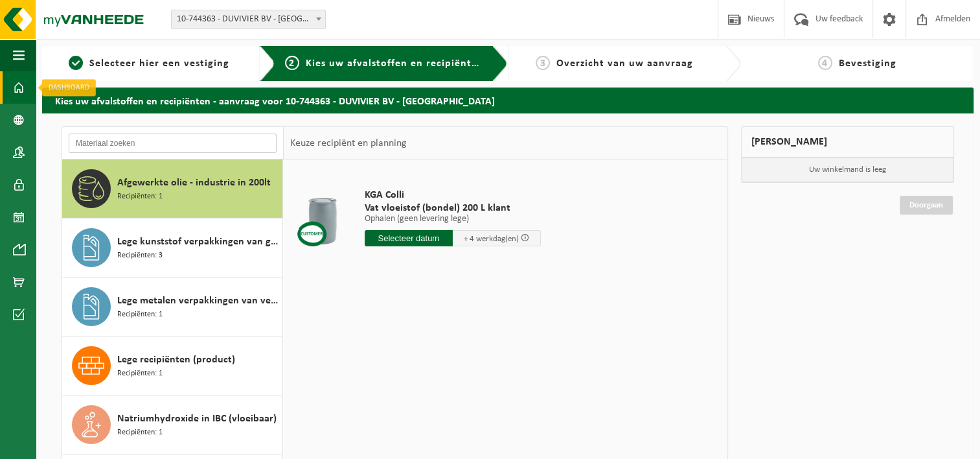  I want to click on p: Uw winkelmand is leeg, so click(848, 170).